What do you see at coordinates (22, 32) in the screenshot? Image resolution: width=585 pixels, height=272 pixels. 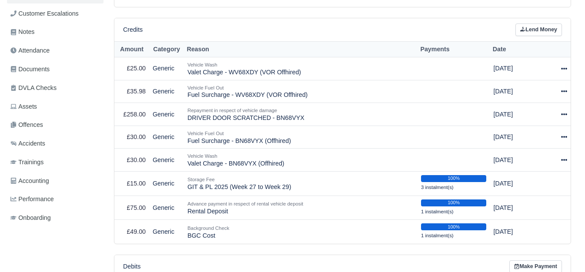 I see `span: Notes` at bounding box center [22, 32].